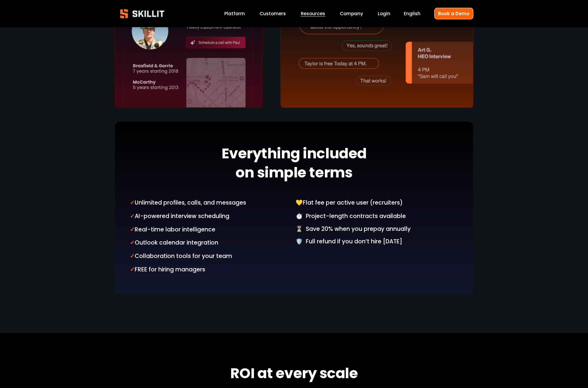 This screenshot has width=588, height=388. What do you see at coordinates (294, 374) in the screenshot?
I see `strong: ROI at every scale` at bounding box center [294, 374].